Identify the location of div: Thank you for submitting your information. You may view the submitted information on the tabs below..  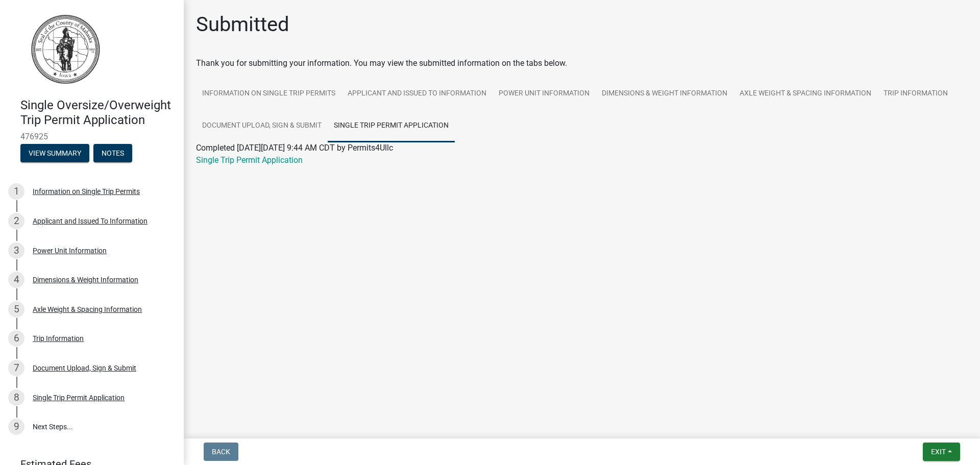
(582, 64).